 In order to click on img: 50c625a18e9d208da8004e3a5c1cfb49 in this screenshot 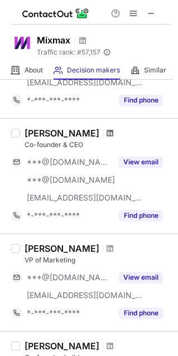, I will do `click(22, 43)`.